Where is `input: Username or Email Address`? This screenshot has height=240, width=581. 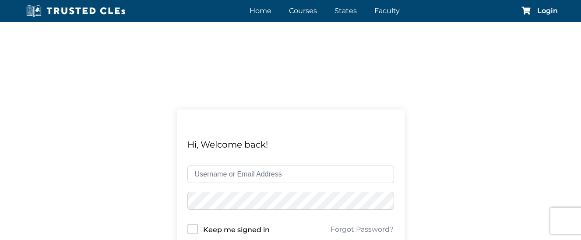 input: Username or Email Address is located at coordinates (291, 174).